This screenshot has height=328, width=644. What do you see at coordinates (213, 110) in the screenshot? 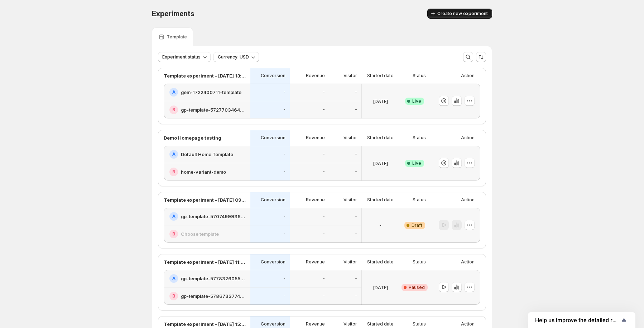
I see `h2: gp-template-572770346432725831` at bounding box center [213, 110].